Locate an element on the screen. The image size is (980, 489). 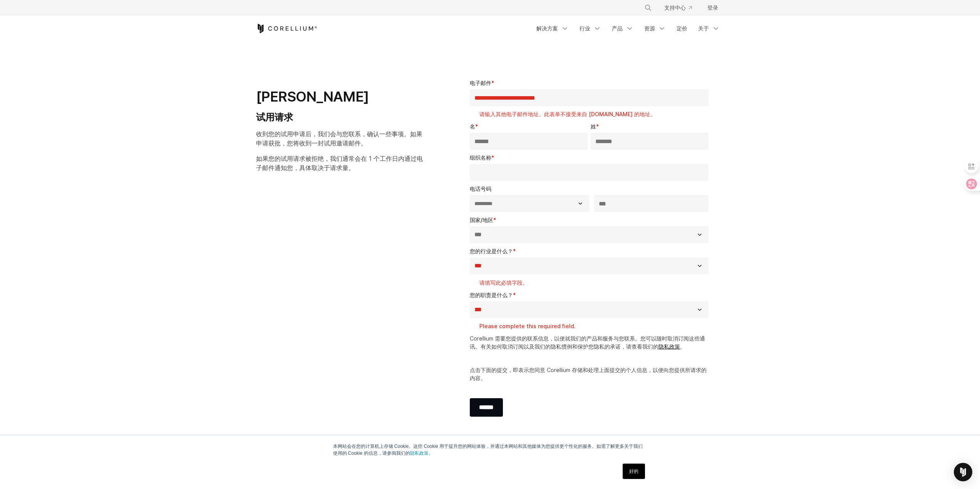
a: 隐私政策 is located at coordinates (670, 346).